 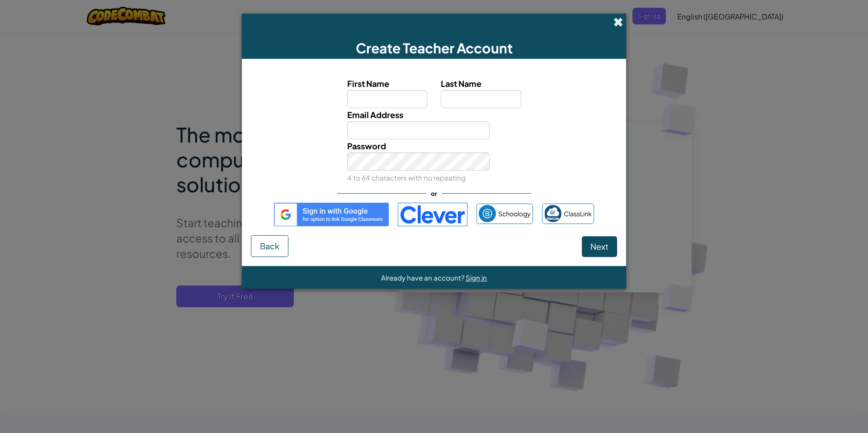 I want to click on span: ClassLink, so click(x=577, y=214).